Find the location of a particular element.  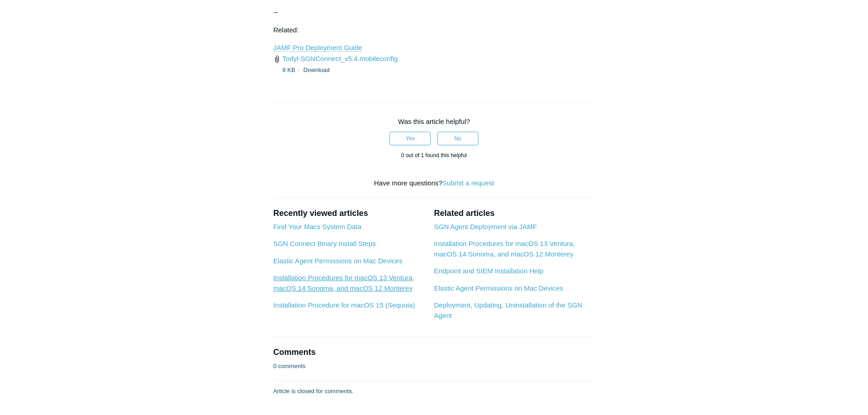

div: Have more questions? is located at coordinates (434, 183).